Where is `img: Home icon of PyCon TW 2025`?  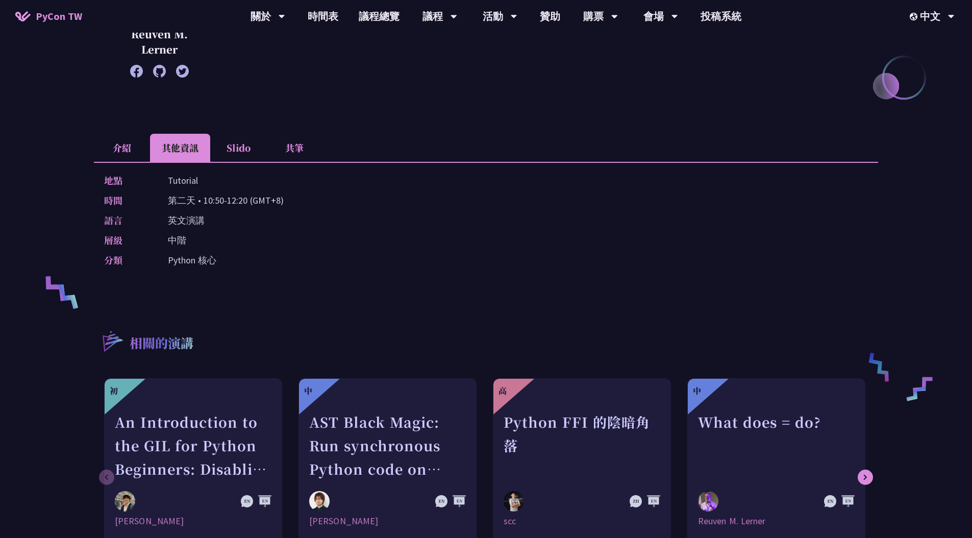 img: Home icon of PyCon TW 2025 is located at coordinates (23, 16).